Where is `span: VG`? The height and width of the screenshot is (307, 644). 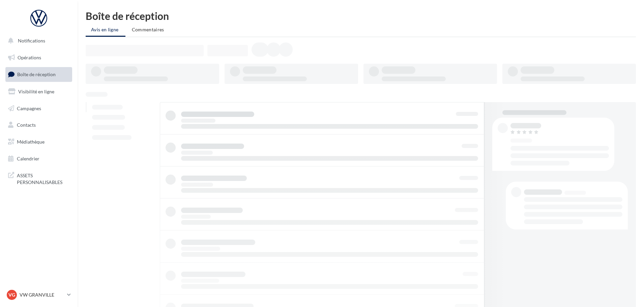 span: VG is located at coordinates (12, 295).